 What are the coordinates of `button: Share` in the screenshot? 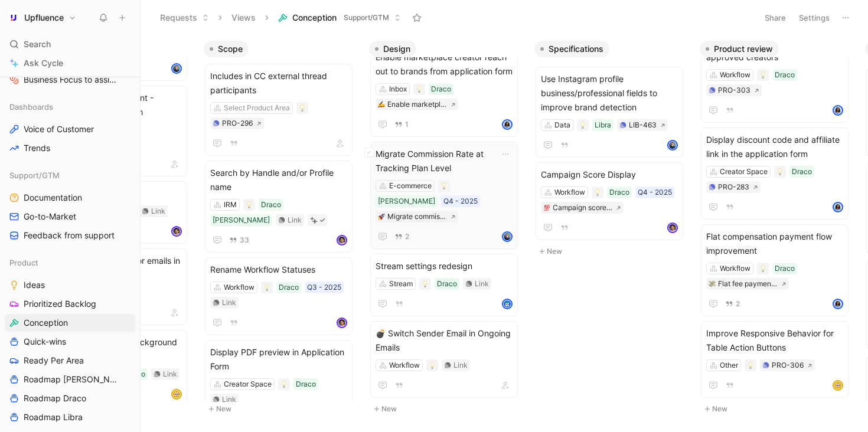 It's located at (775, 18).